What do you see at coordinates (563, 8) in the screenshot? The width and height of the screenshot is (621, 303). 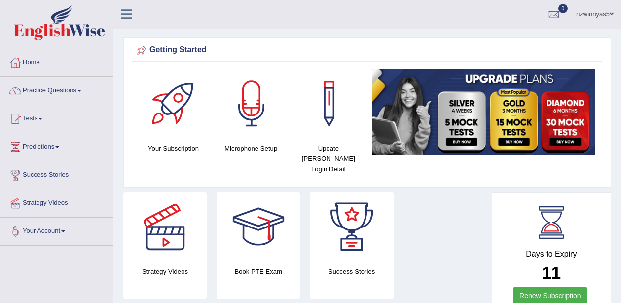 I see `span: 0` at bounding box center [563, 8].